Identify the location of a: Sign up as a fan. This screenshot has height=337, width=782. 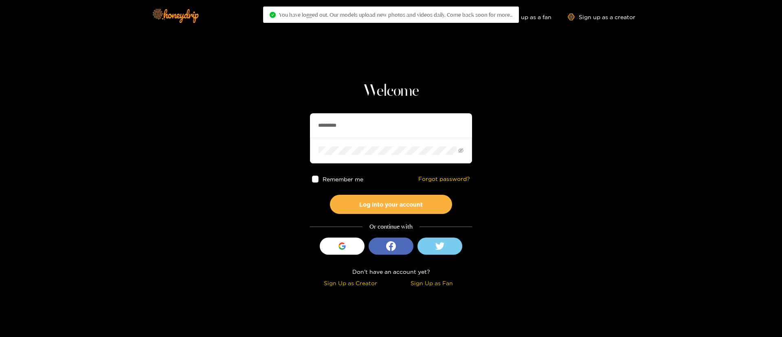
(523, 17).